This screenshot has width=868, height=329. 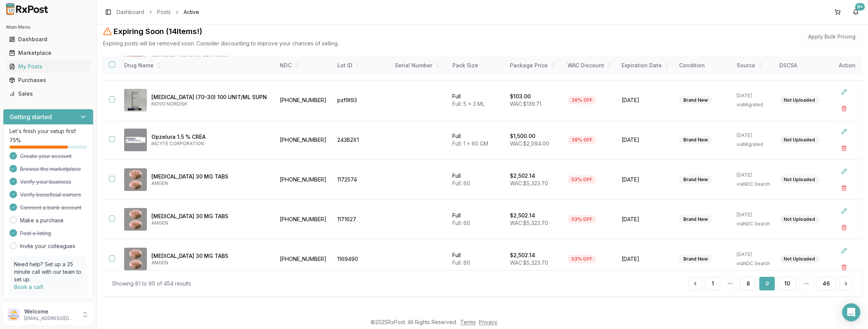 What do you see at coordinates (197, 65) in the screenshot?
I see `div: Drug Name` at bounding box center [197, 65].